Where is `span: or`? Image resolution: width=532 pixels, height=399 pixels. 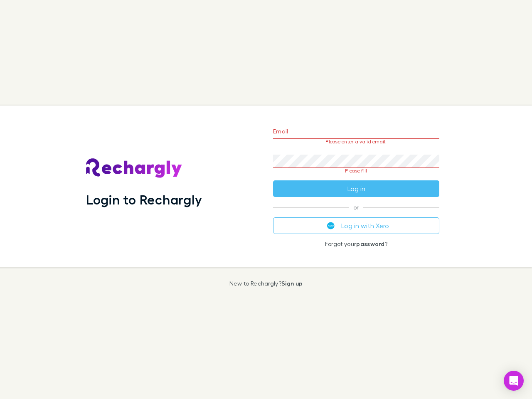
span: or is located at coordinates (356, 207).